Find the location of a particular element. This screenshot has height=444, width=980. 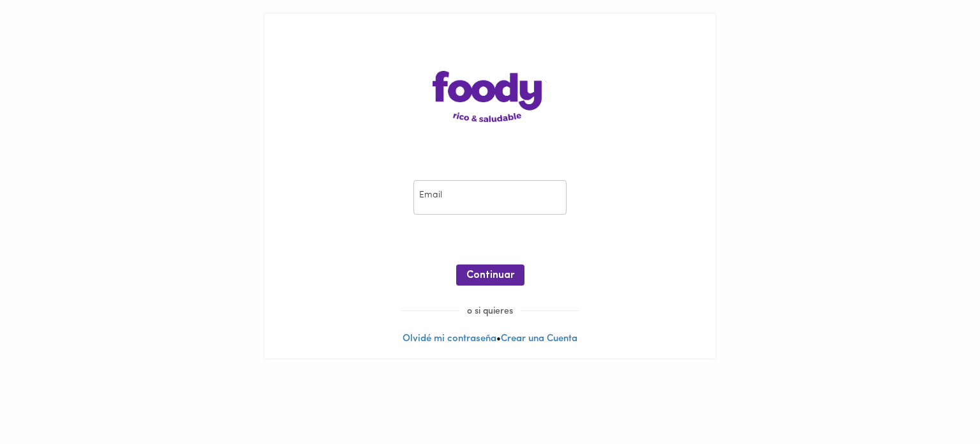

input: pepitoperez@gmail.com is located at coordinates (490, 198).